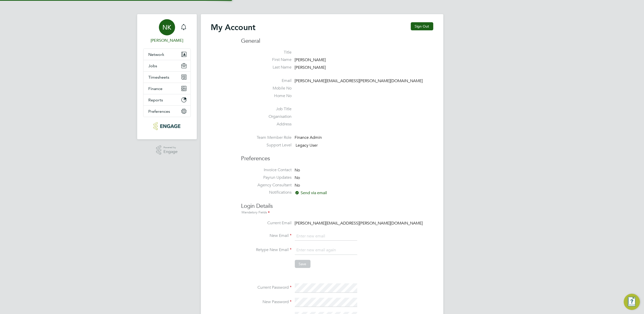  What do you see at coordinates (167, 77) in the screenshot?
I see `nav: Main navigation` at bounding box center [167, 77].